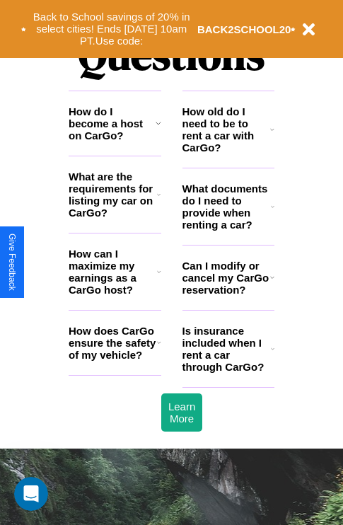  I want to click on h3: What documents do I need to provide when renting a car?, so click(227, 207).